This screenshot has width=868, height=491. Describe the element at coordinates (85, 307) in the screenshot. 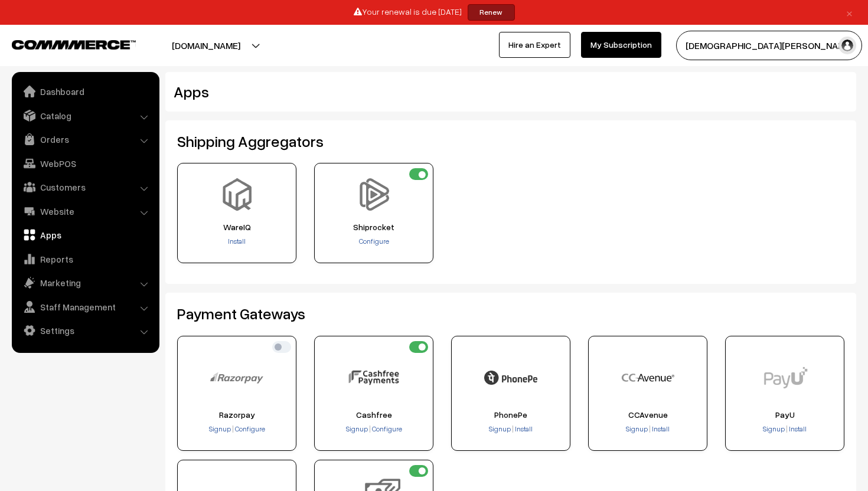

I see `a: Staff Management` at that location.